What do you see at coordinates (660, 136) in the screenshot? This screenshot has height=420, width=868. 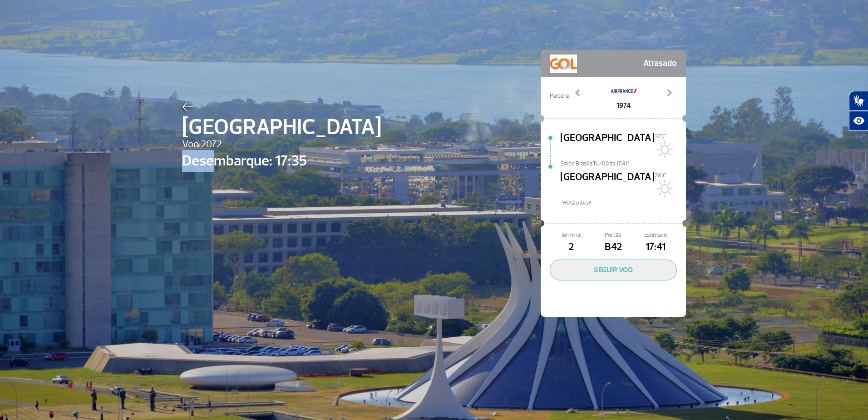 I see `span: 32°C` at bounding box center [660, 136].